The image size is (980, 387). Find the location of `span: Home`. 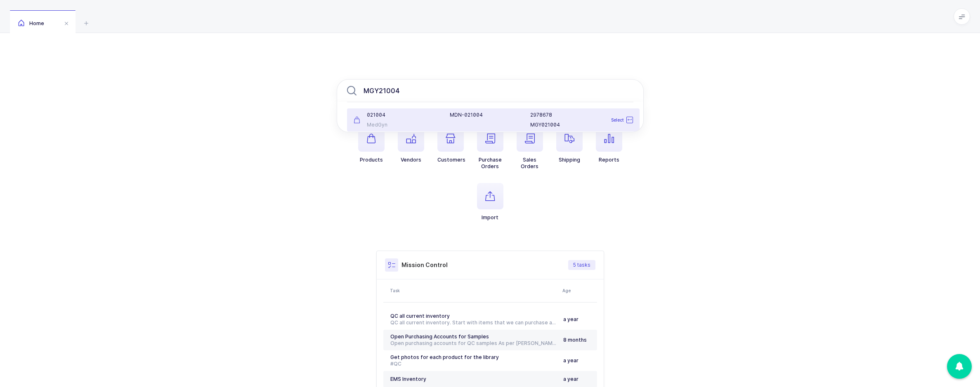

span: Home is located at coordinates (31, 23).